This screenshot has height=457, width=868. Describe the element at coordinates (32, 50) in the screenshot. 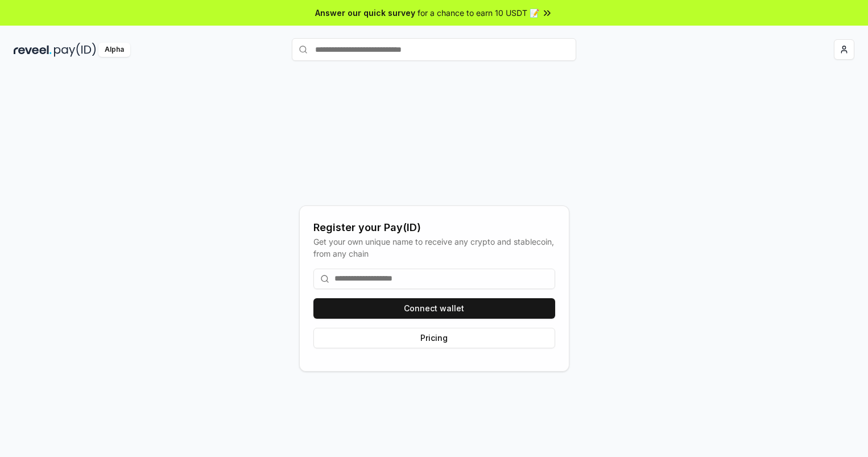

I see `img: reveel_dark` at that location.